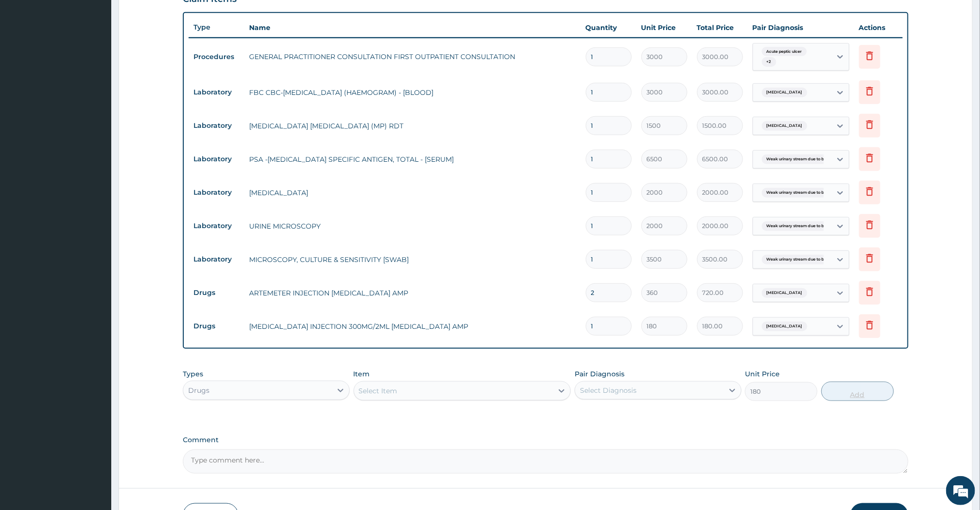  Describe the element at coordinates (378, 391) in the screenshot. I see `div: Select Item` at that location.